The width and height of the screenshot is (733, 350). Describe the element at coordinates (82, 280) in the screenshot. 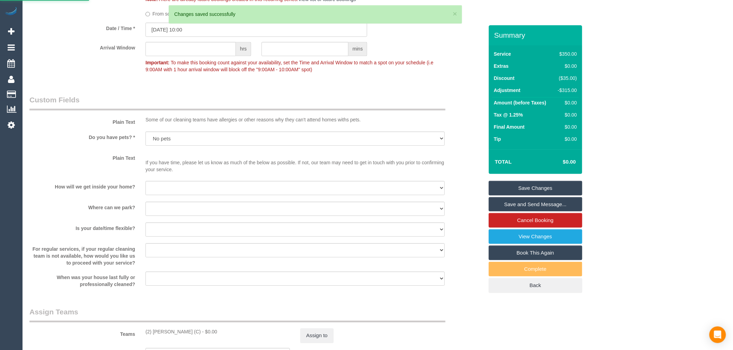

I see `label: When was your house last fully or professionally cleaned?` at that location.